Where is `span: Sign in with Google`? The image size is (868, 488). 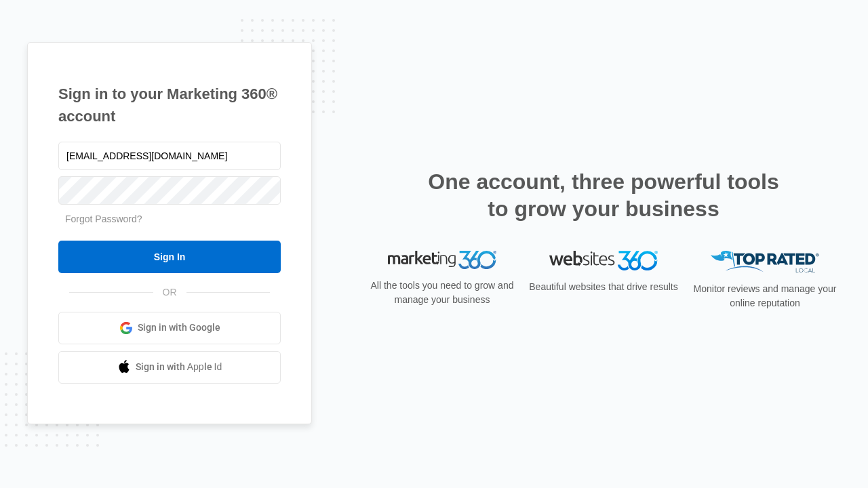
span: Sign in with Google is located at coordinates (179, 327).